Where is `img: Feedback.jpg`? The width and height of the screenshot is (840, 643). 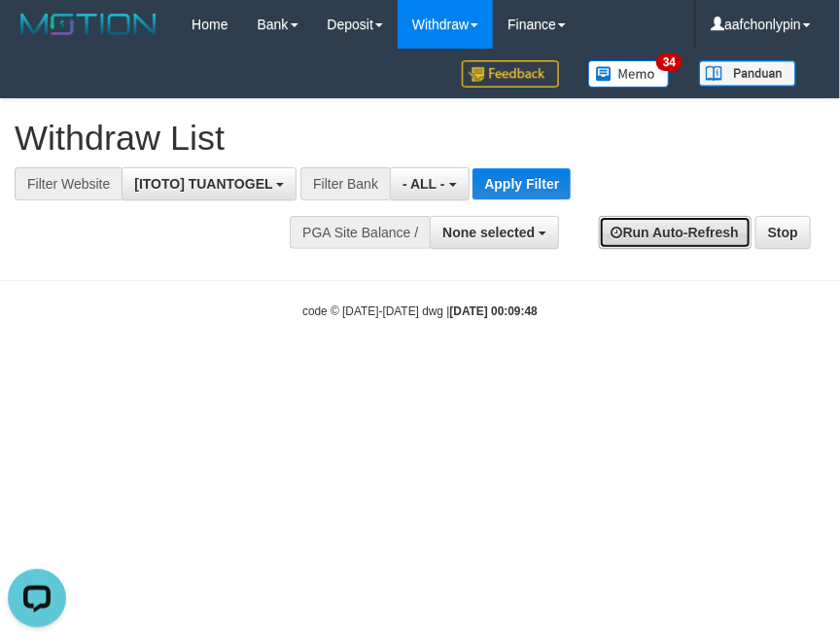 img: Feedback.jpg is located at coordinates (511, 74).